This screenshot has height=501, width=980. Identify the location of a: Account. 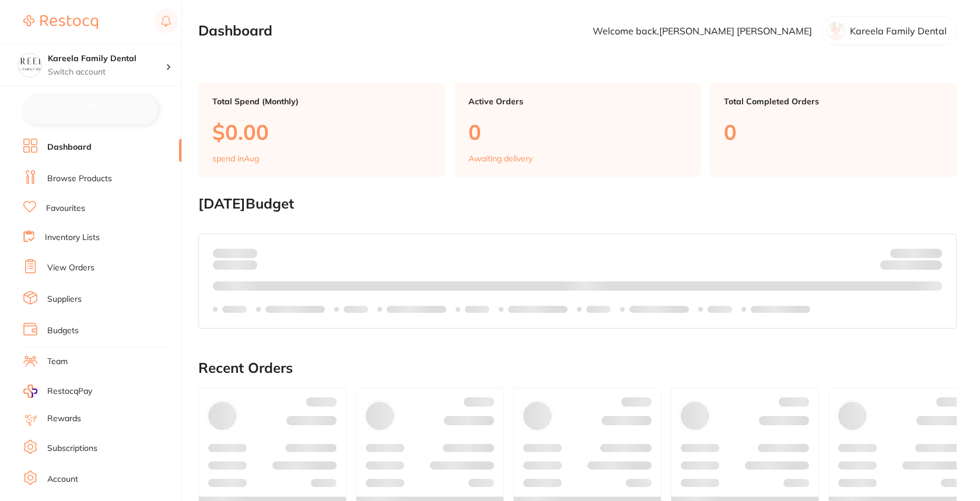
(63, 479).